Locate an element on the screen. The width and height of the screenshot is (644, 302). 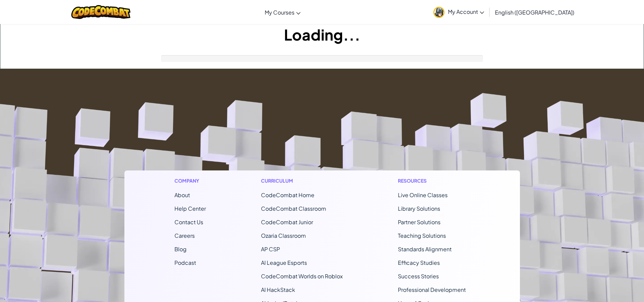
a: My Courses is located at coordinates (283, 12).